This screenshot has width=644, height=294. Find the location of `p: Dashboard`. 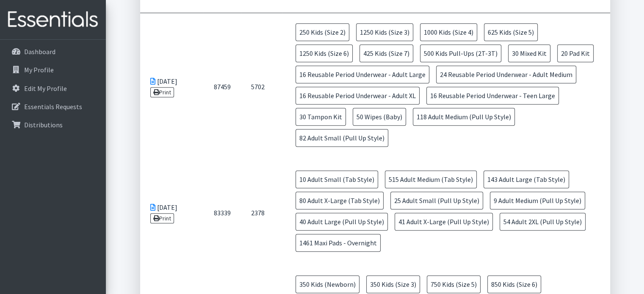

p: Dashboard is located at coordinates (40, 52).